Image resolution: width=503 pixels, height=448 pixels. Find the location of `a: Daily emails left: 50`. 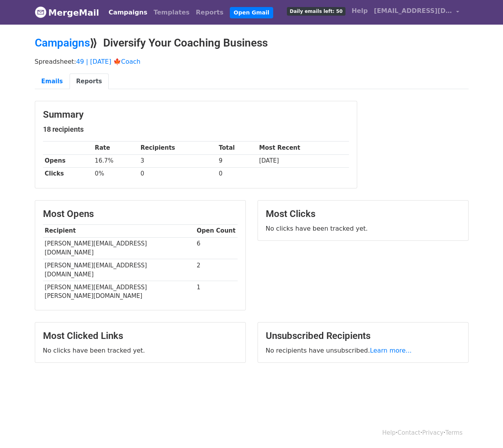

a: Daily emails left: 50 is located at coordinates (316, 11).